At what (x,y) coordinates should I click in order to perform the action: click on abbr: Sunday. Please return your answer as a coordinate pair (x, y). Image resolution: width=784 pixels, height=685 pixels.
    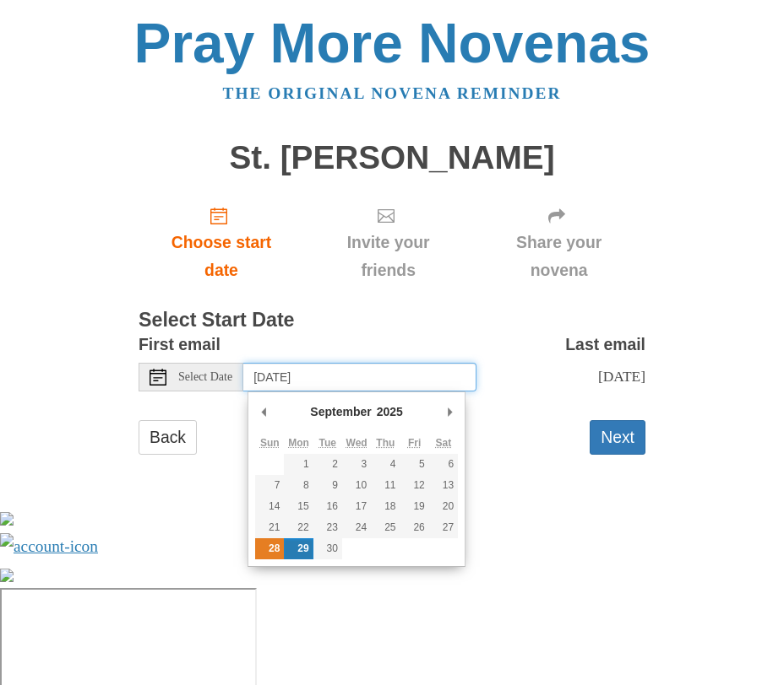
    Looking at the image, I should click on (269, 443).